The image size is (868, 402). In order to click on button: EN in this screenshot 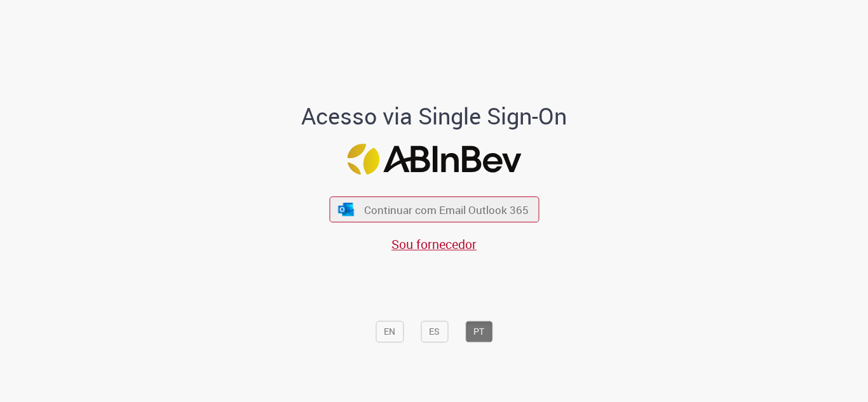, I will do `click(390, 332)`.